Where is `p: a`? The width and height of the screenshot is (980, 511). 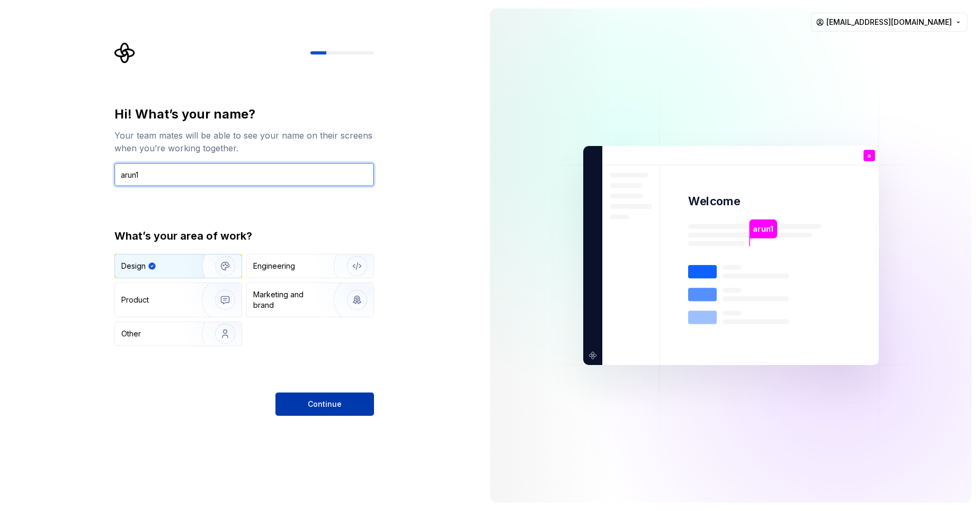
p: a is located at coordinates (869, 155).